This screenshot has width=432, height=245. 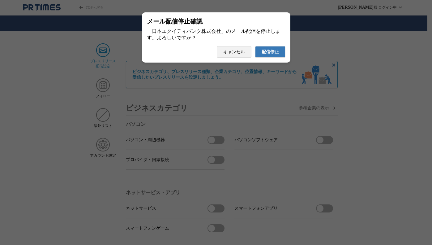 I want to click on div: 「日本エクイティバンク株式会社」のメール配信を停止します。よろしいですか？, so click(x=216, y=35).